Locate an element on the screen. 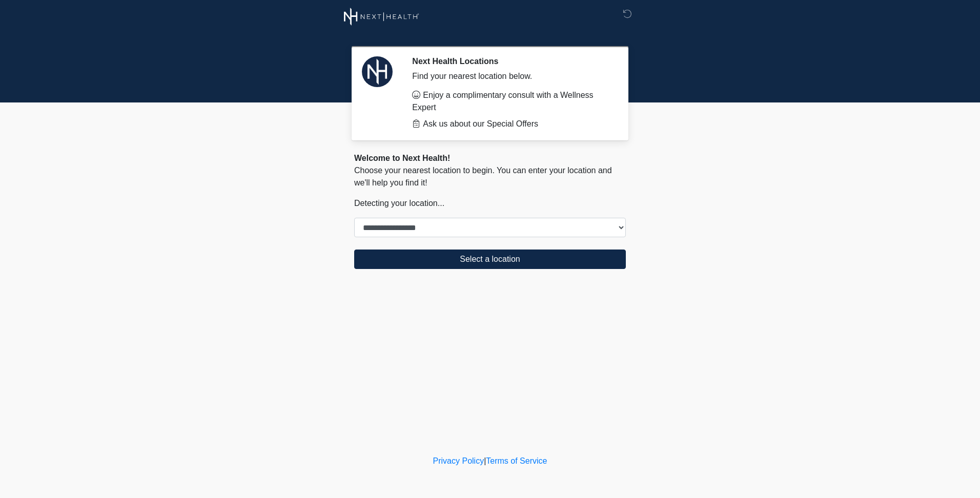 The width and height of the screenshot is (980, 498). a: Privacy Policy is located at coordinates (459, 461).